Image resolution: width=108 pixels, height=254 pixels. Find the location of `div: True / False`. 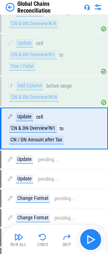

div: True / False is located at coordinates (22, 66).